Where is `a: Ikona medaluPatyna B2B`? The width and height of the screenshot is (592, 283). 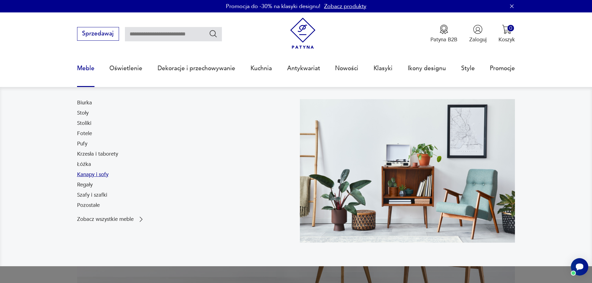 a: Ikona medaluPatyna B2B is located at coordinates (444, 34).